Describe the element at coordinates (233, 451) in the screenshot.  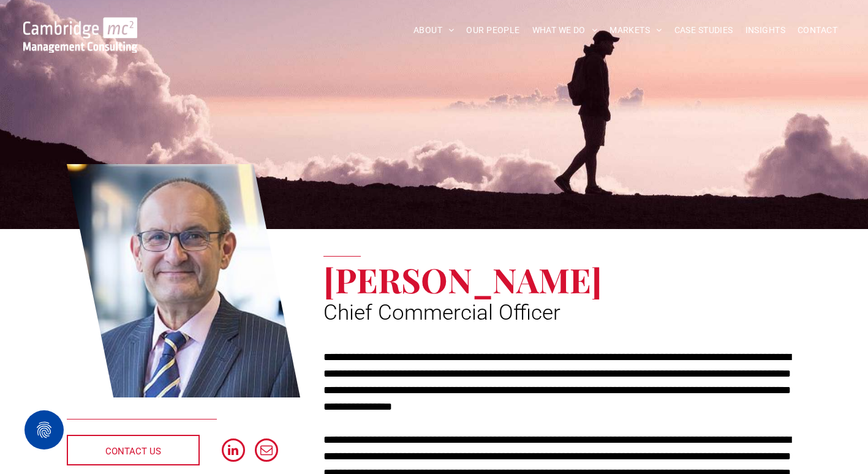
I see `a: linkedin` at that location.